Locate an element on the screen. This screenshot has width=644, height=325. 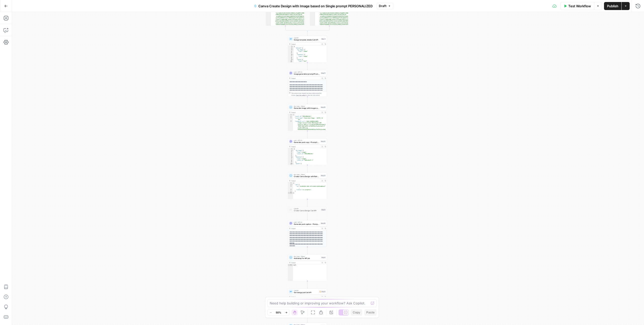
span: Toggle code folding, rows 1 through 7 is located at coordinates (293, 115).